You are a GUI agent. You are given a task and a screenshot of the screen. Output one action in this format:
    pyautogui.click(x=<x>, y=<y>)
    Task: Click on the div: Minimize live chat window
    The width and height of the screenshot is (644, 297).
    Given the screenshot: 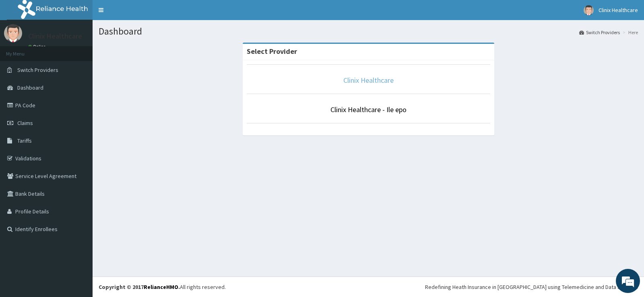 What is the action you would take?
    pyautogui.click(x=142, y=14)
    